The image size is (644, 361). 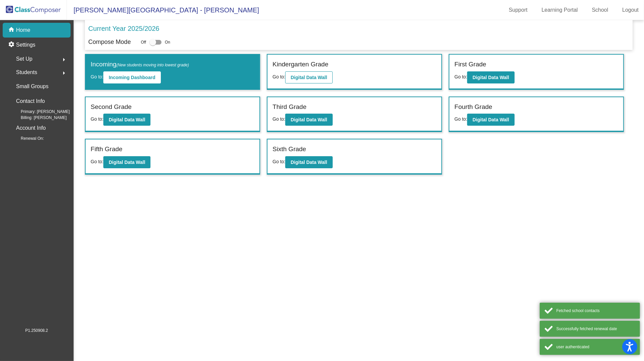 I want to click on span: (New students moving into lowest grade), so click(x=153, y=65).